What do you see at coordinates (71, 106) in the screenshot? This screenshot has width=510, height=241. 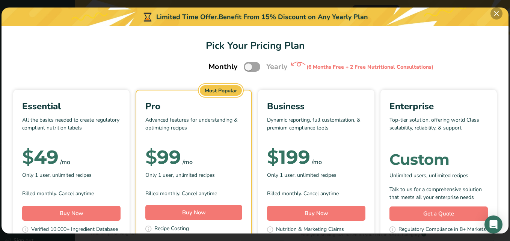 I see `div: Essential` at bounding box center [71, 106].